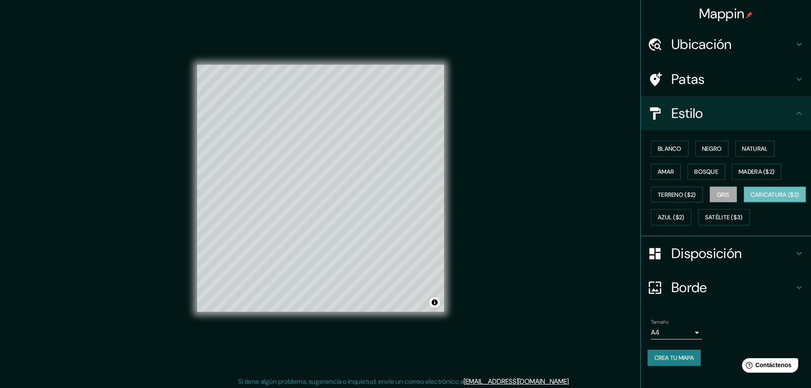 This screenshot has width=811, height=388. I want to click on font: Disposición, so click(707, 253).